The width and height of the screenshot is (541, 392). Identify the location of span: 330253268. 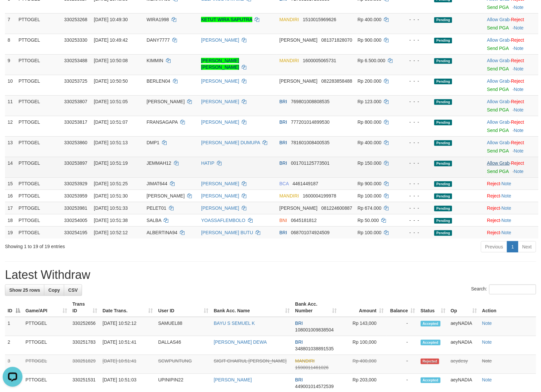
(76, 19).